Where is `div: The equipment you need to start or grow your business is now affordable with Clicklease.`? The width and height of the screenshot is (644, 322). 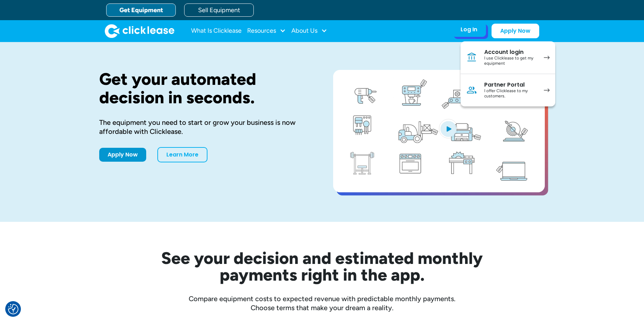 div: The equipment you need to start or grow your business is now affordable with Clicklease. is located at coordinates (205, 127).